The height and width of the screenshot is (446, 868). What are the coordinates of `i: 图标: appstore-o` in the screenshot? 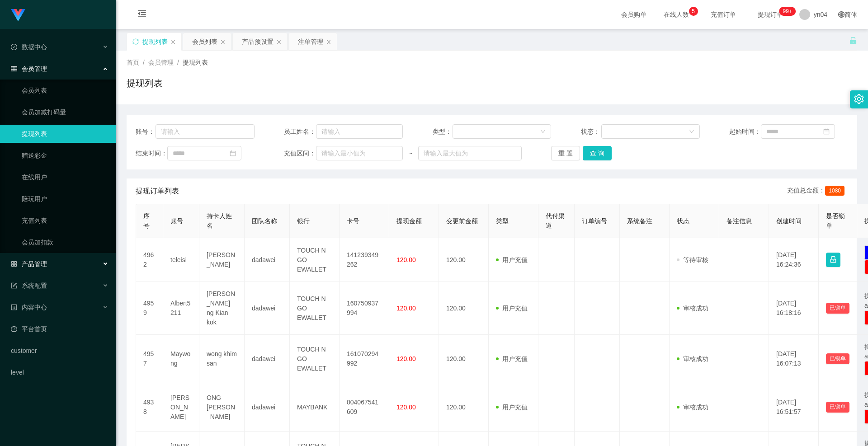 It's located at (14, 264).